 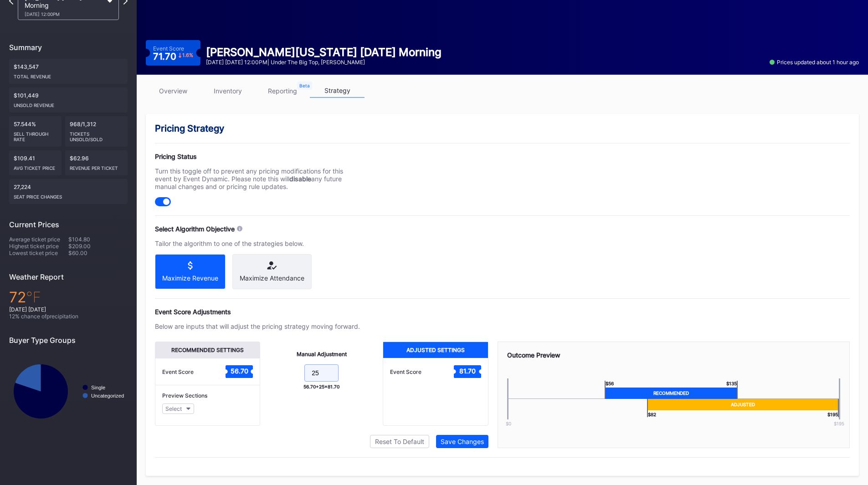 What do you see at coordinates (68, 277) in the screenshot?
I see `div: Weather Report` at bounding box center [68, 277].